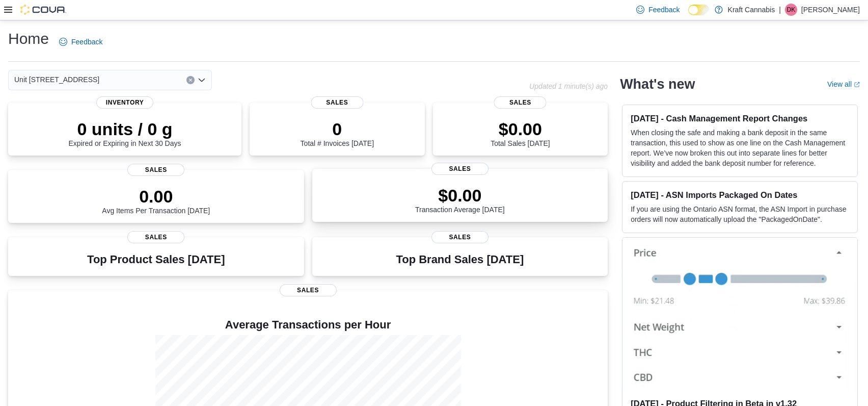  What do you see at coordinates (337, 129) in the screenshot?
I see `p: 0` at bounding box center [337, 129].